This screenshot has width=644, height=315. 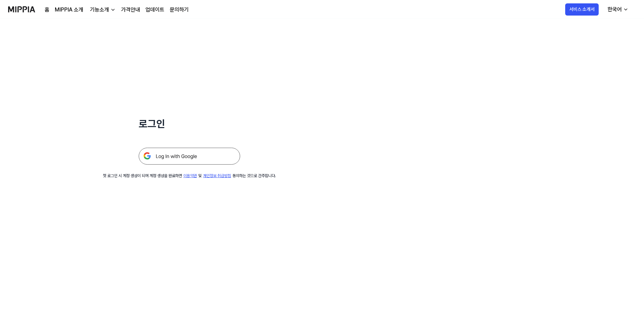 What do you see at coordinates (190, 176) in the screenshot?
I see `div: 첫 로그인 시 계정 생성이 되며 계정 생성을 완료하면 및 동의하는 것으로 간주합니다.` at bounding box center [190, 176].